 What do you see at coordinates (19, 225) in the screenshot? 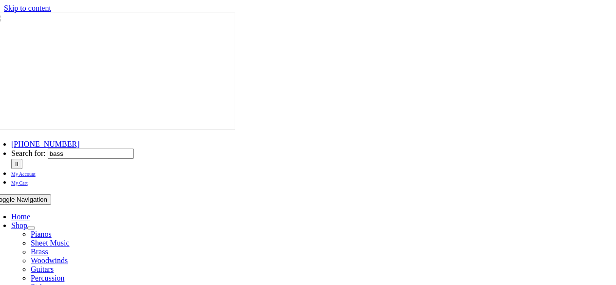
I see `span: Shop` at bounding box center [19, 225].